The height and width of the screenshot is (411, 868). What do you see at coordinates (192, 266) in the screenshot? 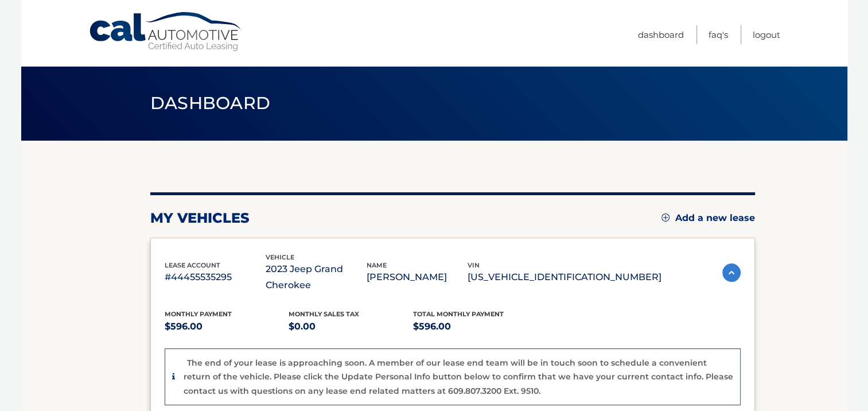
I see `span: lease account` at bounding box center [192, 266].